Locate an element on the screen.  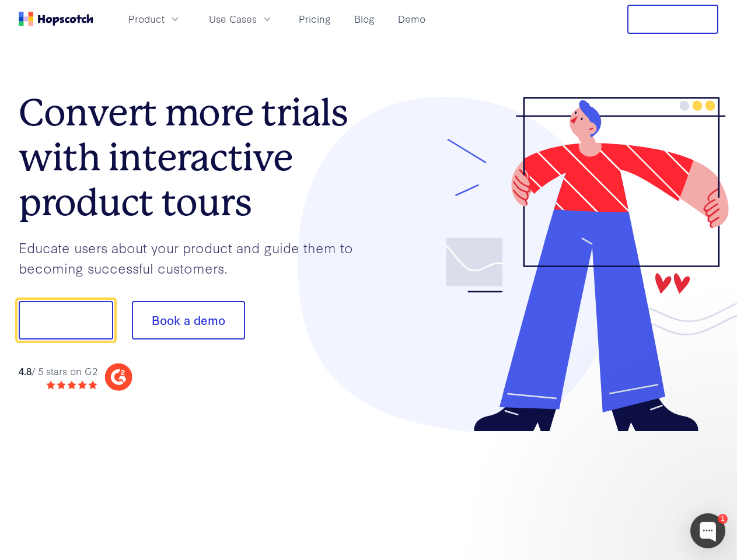
a: Demo is located at coordinates (411, 19).